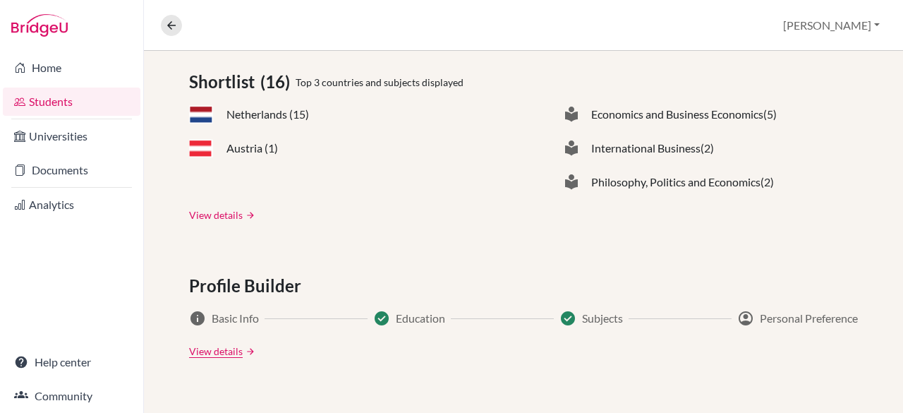 This screenshot has width=903, height=413. Describe the element at coordinates (380, 82) in the screenshot. I see `span: Top 3 countries and subjects displayed` at that location.